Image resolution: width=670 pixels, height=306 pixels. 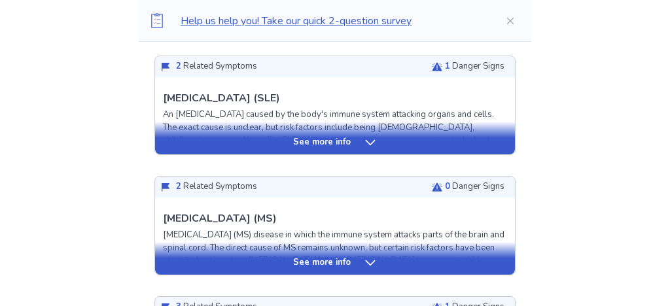 I want to click on span: 1, so click(x=447, y=66).